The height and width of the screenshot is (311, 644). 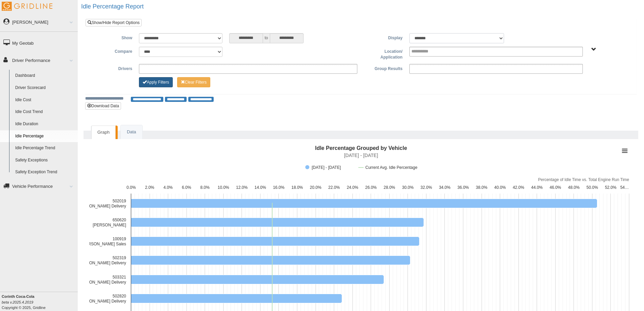 I want to click on text: 14.0%, so click(x=261, y=187).